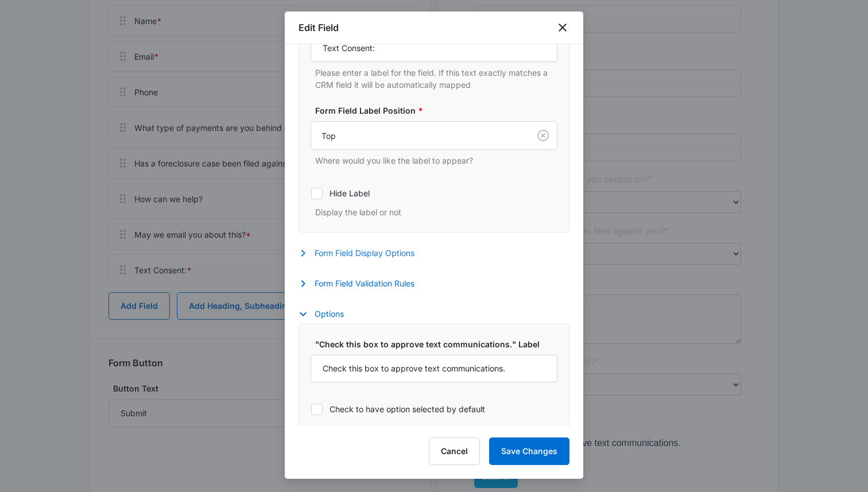  I want to click on p: Please enter a label for the field. If this text exactly matches a CRM field it will be automatic..., so click(436, 79).